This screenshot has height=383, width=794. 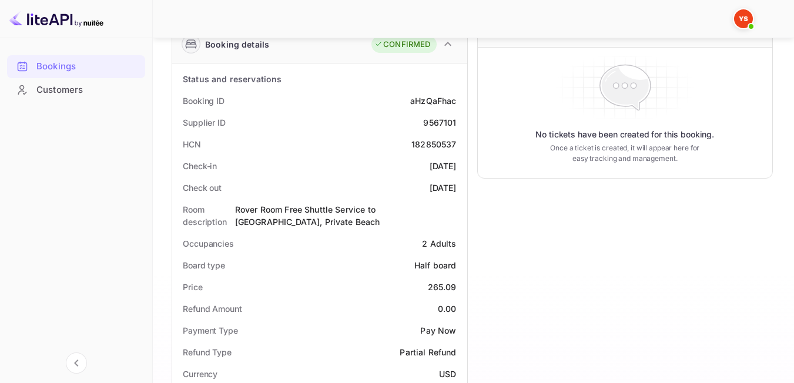 I want to click on p: No tickets have been created for this booking., so click(x=625, y=135).